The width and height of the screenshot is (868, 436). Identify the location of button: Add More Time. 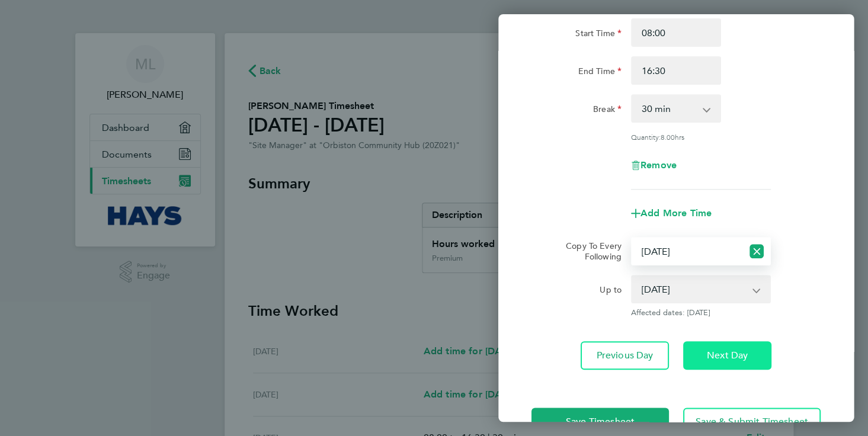
(672, 214).